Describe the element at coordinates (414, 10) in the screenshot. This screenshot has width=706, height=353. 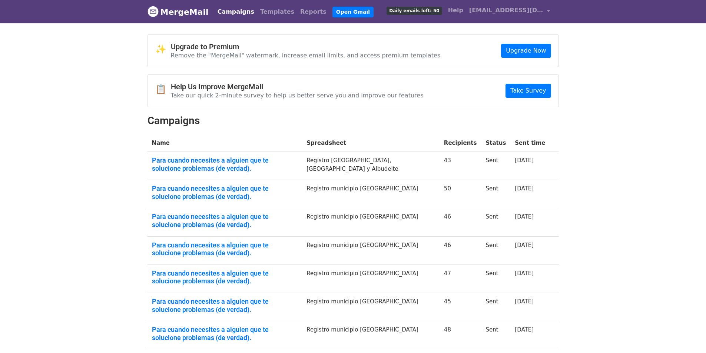
I see `a: Daily emails left: 50` at that location.